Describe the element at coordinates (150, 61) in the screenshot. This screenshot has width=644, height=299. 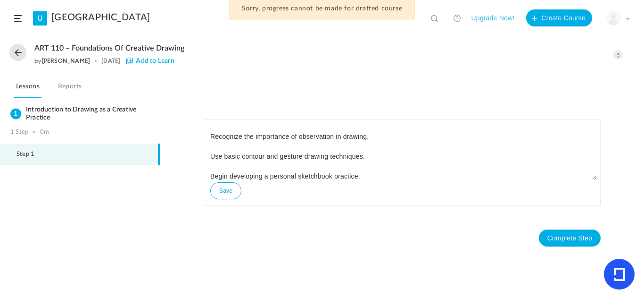
I see `span: Add to Learn` at that location.